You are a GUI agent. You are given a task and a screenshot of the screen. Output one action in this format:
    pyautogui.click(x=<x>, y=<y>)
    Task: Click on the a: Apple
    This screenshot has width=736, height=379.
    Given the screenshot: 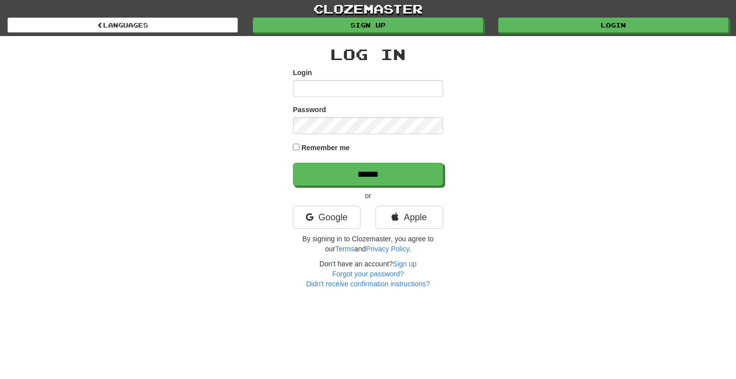 What is the action you would take?
    pyautogui.click(x=409, y=217)
    